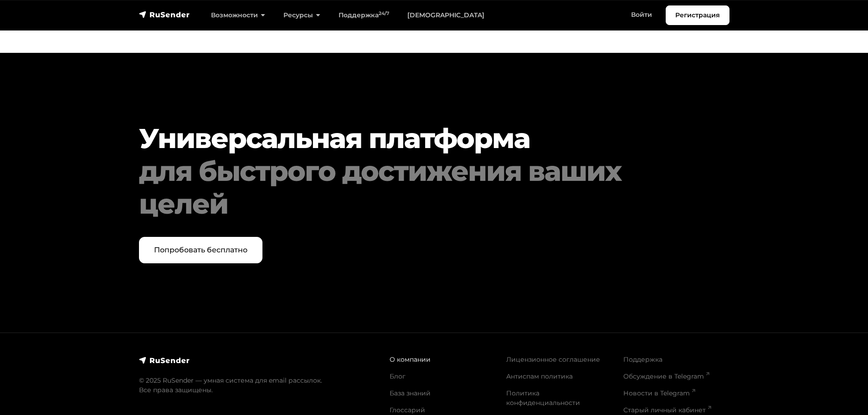 This screenshot has height=415, width=868. Describe the element at coordinates (302, 15) in the screenshot. I see `a: Ресурсы` at that location.